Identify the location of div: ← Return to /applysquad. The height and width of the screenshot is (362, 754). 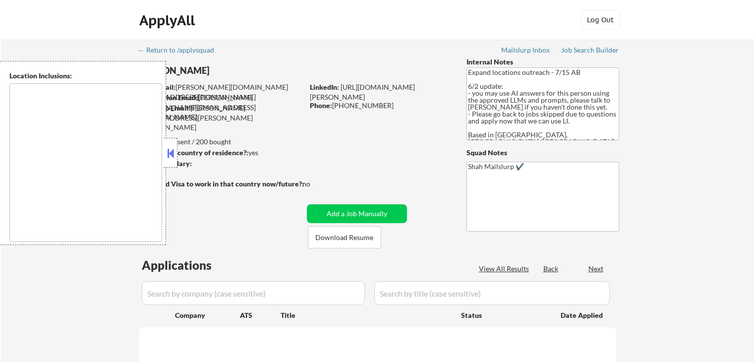
(180, 50).